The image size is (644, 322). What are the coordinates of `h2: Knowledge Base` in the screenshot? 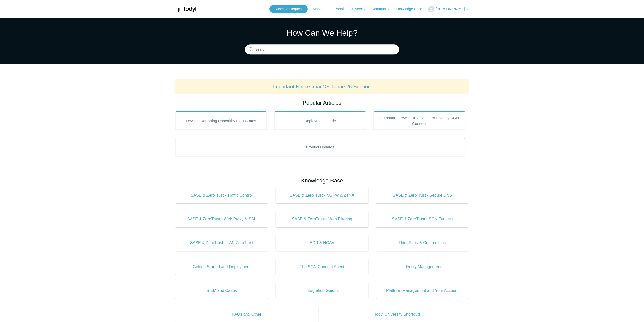 It's located at (322, 180).